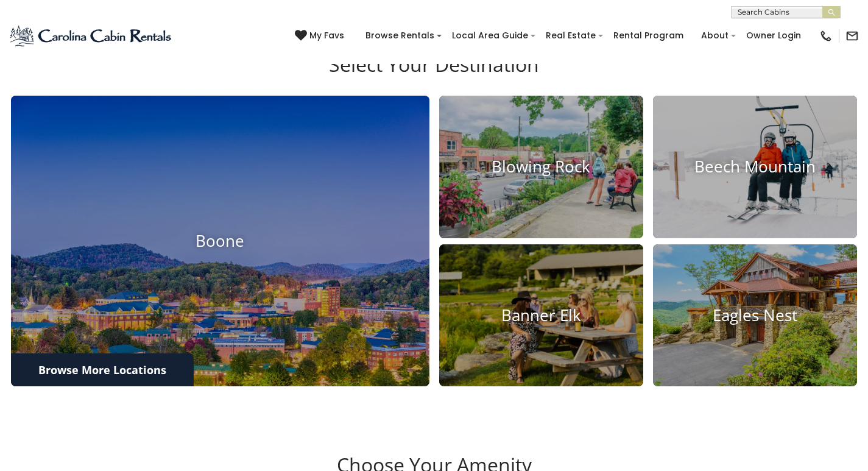 Image resolution: width=868 pixels, height=471 pixels. What do you see at coordinates (754, 315) in the screenshot?
I see `a: Eagles Nest` at bounding box center [754, 315].